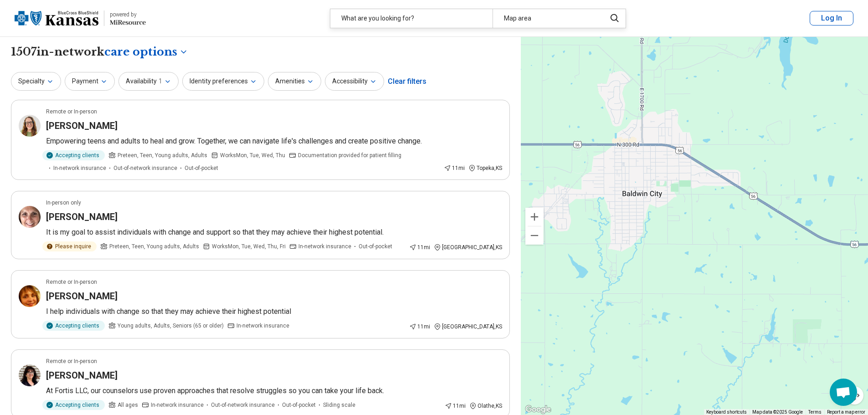  What do you see at coordinates (141, 52) in the screenshot?
I see `span: care options` at bounding box center [141, 52].